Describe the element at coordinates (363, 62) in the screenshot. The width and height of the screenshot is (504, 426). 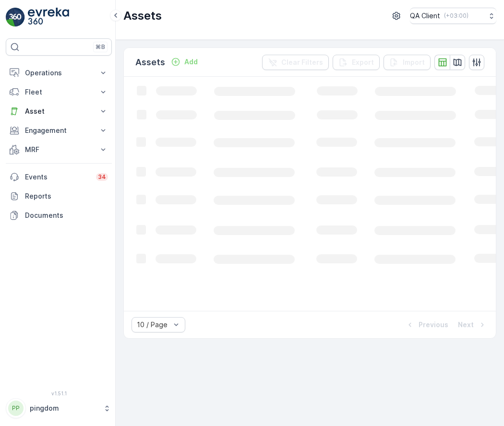
I see `p: Export` at that location.